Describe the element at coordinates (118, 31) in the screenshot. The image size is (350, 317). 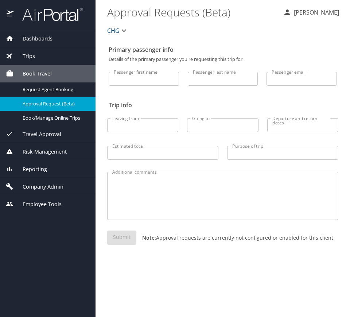
I see `button: CHG` at that location.